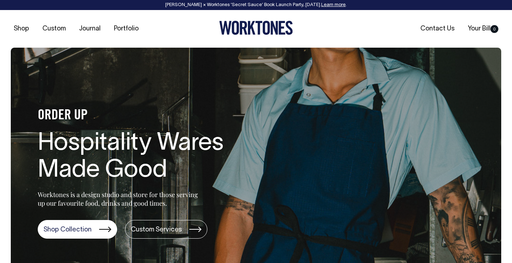  Describe the element at coordinates (494, 29) in the screenshot. I see `span: 0` at that location.